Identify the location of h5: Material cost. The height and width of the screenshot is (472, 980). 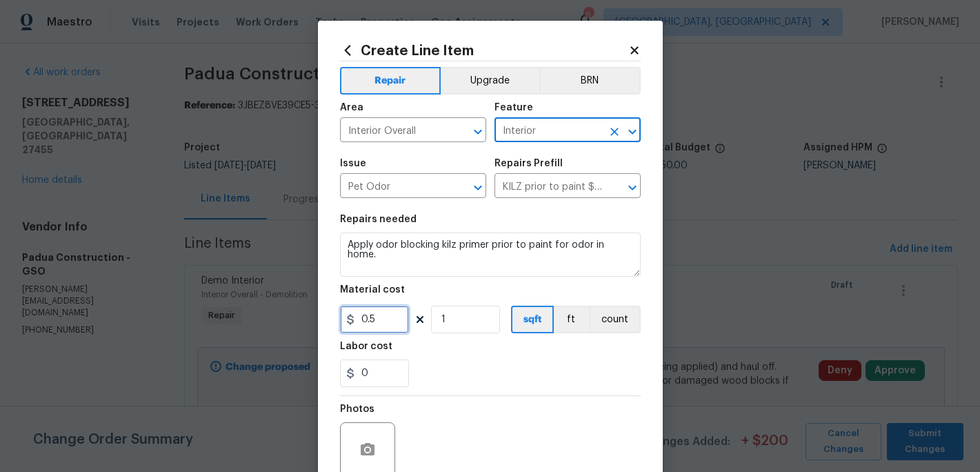
(373, 290).